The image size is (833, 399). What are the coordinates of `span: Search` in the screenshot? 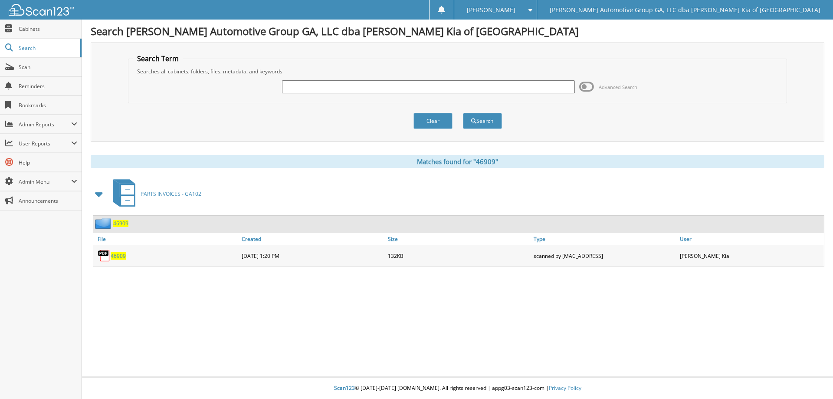 It's located at (47, 48).